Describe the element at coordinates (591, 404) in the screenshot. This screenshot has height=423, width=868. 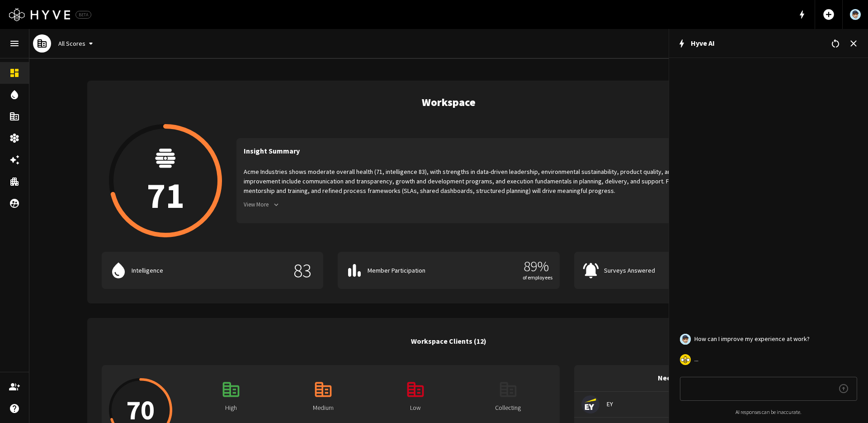
I see `img: ey.com` at that location.